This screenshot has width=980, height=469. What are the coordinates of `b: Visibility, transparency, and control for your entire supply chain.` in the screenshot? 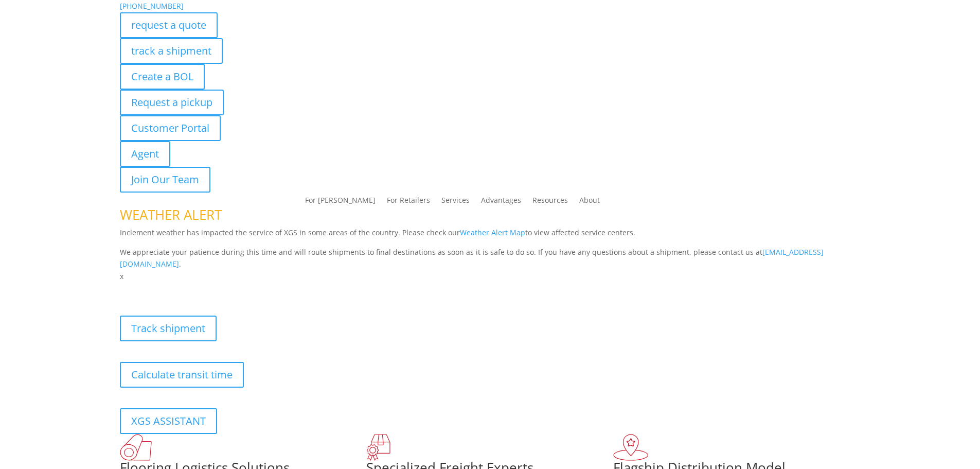 It's located at (234, 289).